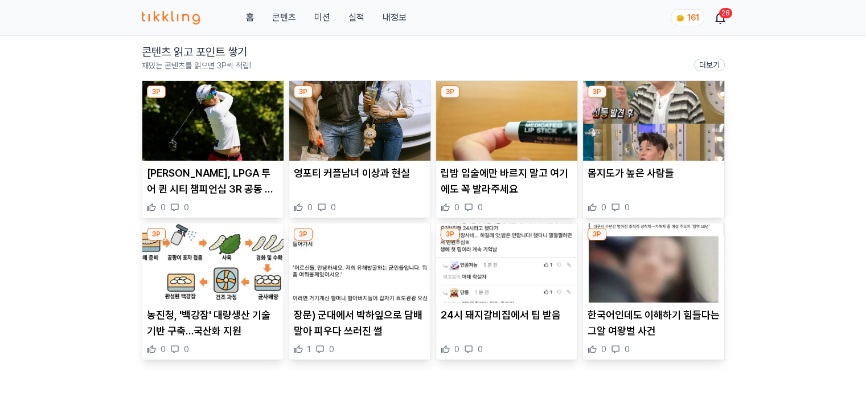 This screenshot has height=396, width=866. What do you see at coordinates (309, 349) in the screenshot?
I see `span: 1` at bounding box center [309, 349].